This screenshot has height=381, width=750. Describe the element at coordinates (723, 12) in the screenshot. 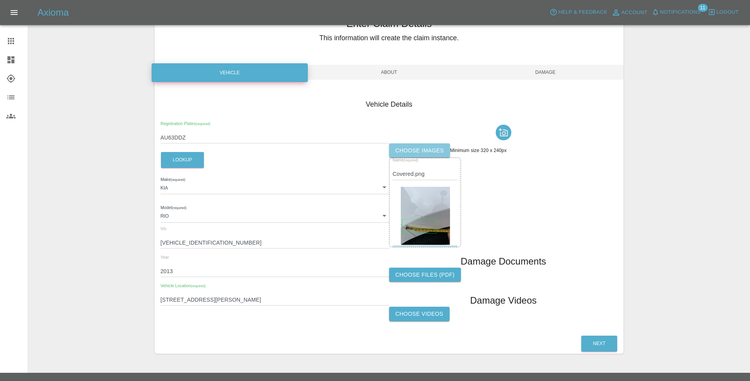

I see `button: Logout` at that location.